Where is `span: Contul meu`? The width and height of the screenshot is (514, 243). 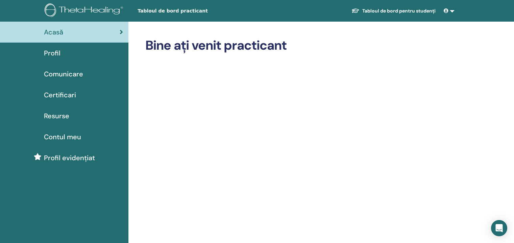
span: Contul meu is located at coordinates (63, 137).